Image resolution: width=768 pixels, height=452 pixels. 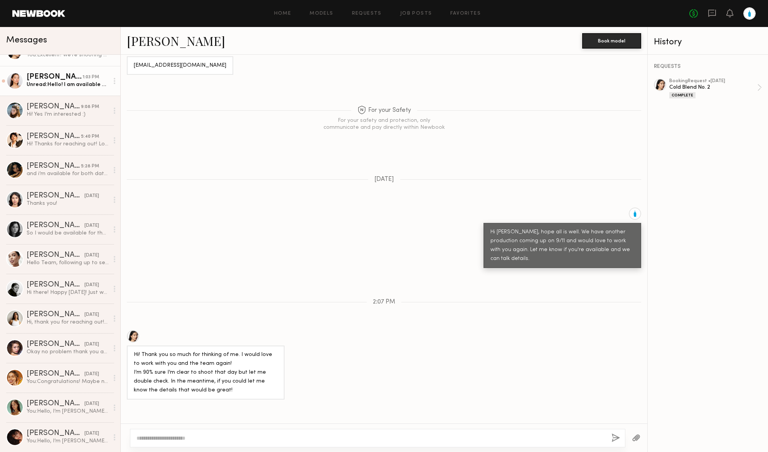 I want to click on span: Messages, so click(x=27, y=40).